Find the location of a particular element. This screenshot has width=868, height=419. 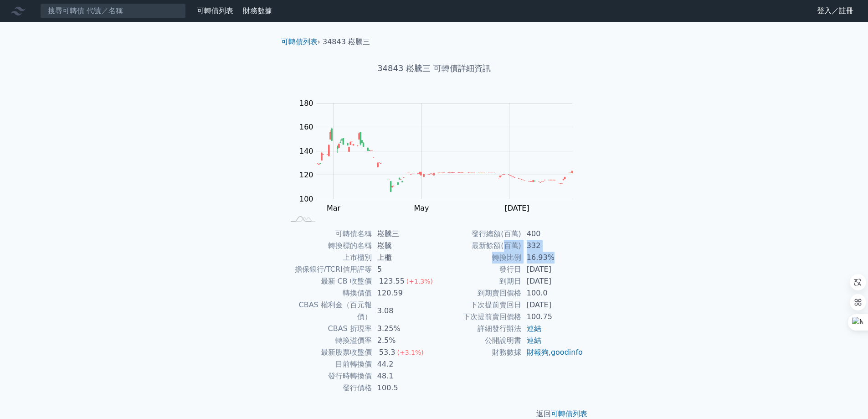

td: 100.5 is located at coordinates (402, 388).